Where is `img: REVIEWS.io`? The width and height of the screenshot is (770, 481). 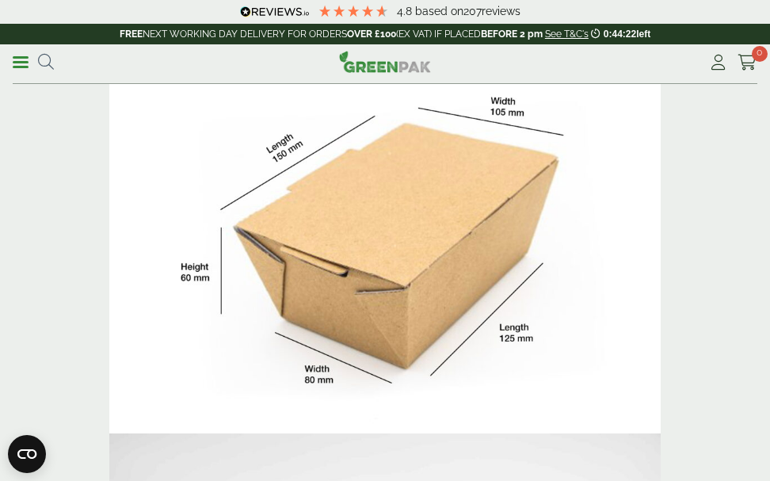 img: REVIEWS.io is located at coordinates (274, 12).